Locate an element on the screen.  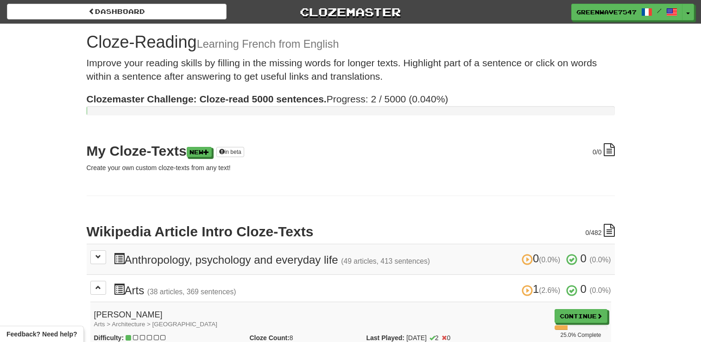
span: 2 is located at coordinates (434, 338).